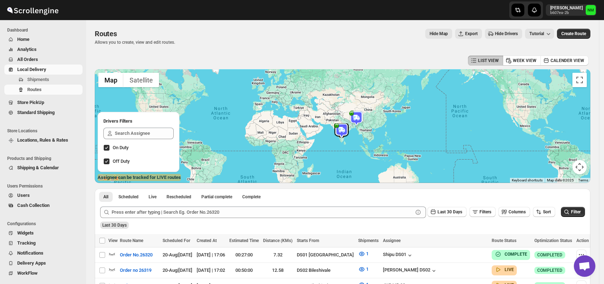 Image resolution: width=604 pixels, height=284 pixels. What do you see at coordinates (583, 180) in the screenshot?
I see `a: Terms` at bounding box center [583, 180].